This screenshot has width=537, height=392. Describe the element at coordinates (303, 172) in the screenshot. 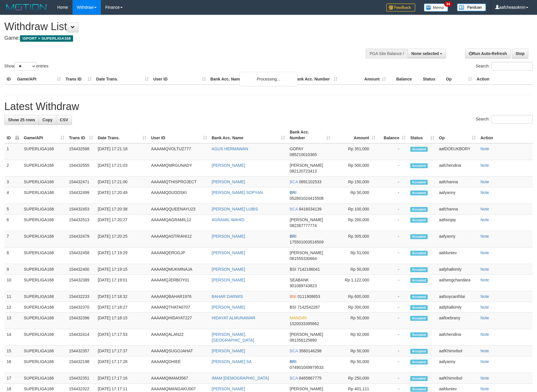

I see `span: Copy 082120723413 to clipboard` at that location.